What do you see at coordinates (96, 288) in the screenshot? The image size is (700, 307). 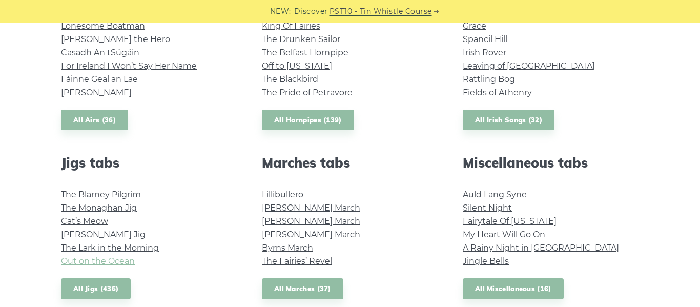 I see `a: All Jigs (436)` at bounding box center [96, 288].